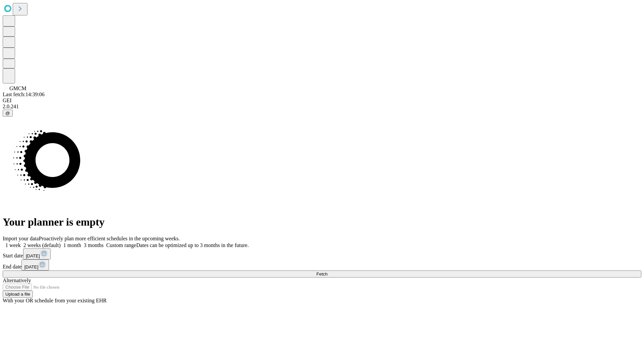 This screenshot has height=362, width=644. I want to click on span: 1 month, so click(72, 245).